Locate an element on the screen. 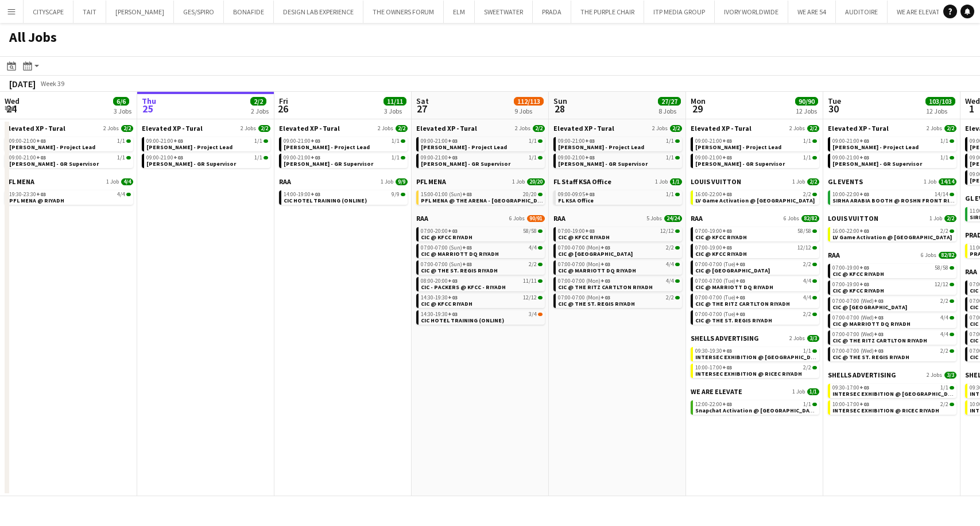  div: FL Staff KSA Office1 Job1/109:00-09:05+031/1FL KSA Office is located at coordinates (618, 196).